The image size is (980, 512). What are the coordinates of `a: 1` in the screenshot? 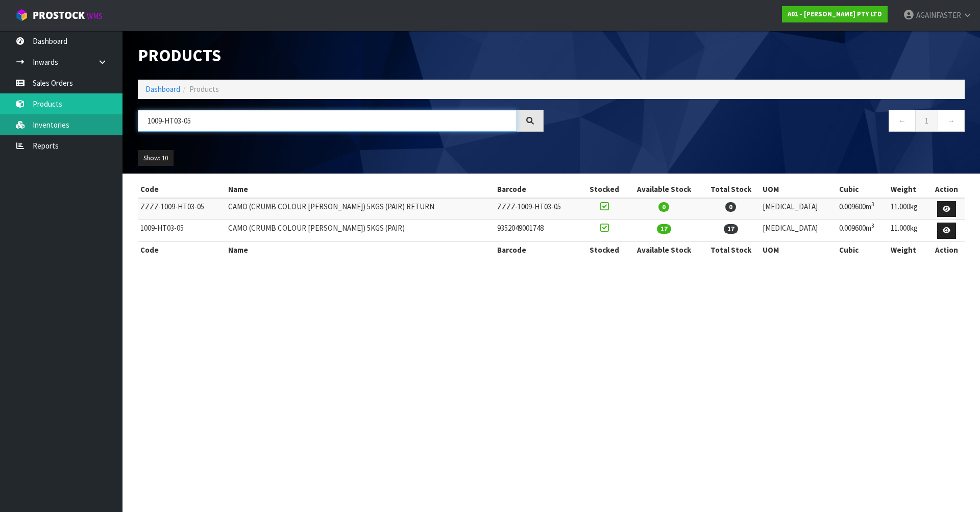 It's located at (927, 120).